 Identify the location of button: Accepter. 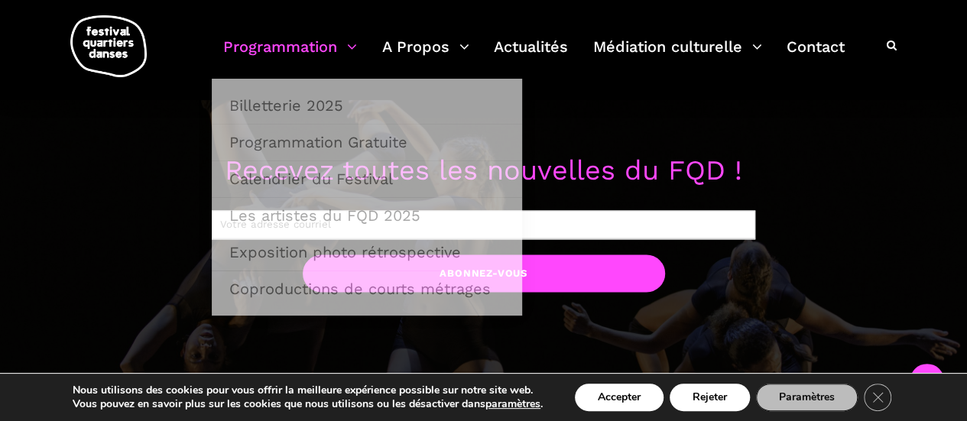
(619, 398).